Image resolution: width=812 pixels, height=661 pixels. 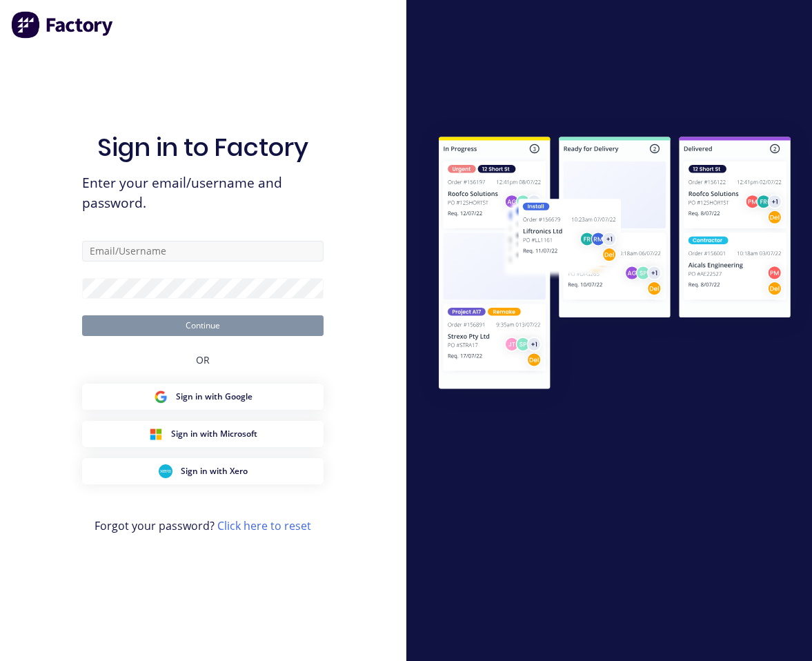 I want to click on button: Xero Sign inSign in with Xero, so click(x=203, y=471).